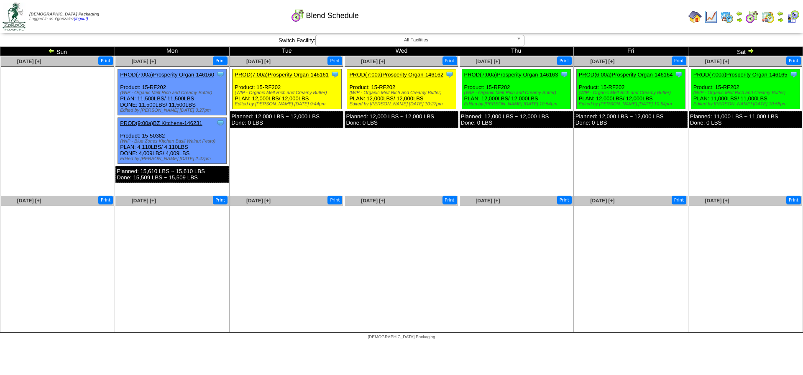  What do you see at coordinates (711, 17) in the screenshot?
I see `img: line_graph.gif` at bounding box center [711, 17].